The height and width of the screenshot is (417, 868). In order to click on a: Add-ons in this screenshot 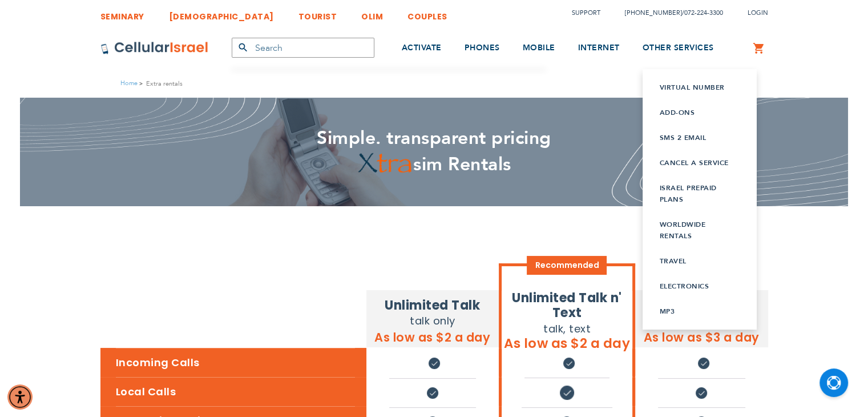, I will do `click(700, 113)`.